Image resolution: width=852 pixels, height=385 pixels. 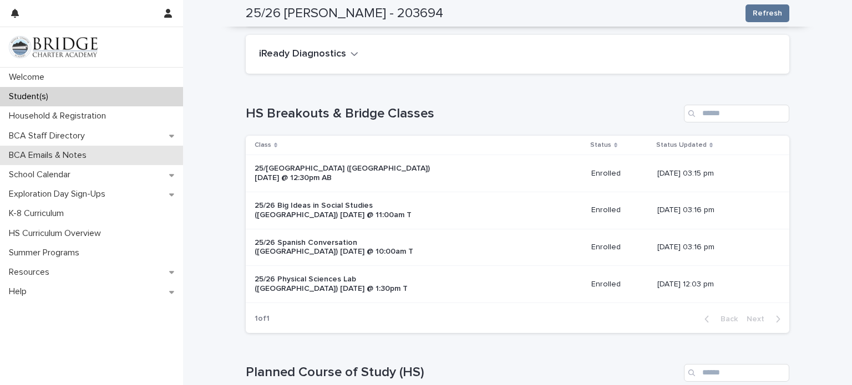 I want to click on p: Help, so click(x=20, y=292).